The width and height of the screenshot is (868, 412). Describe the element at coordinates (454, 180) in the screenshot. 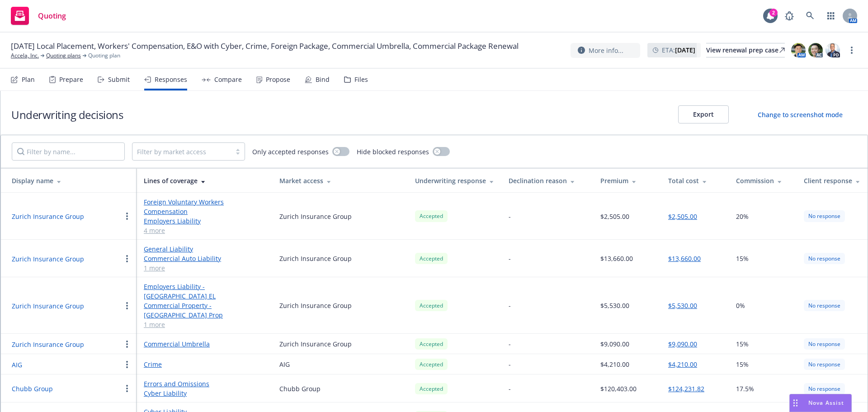

I see `div: Underwriting response` at that location.